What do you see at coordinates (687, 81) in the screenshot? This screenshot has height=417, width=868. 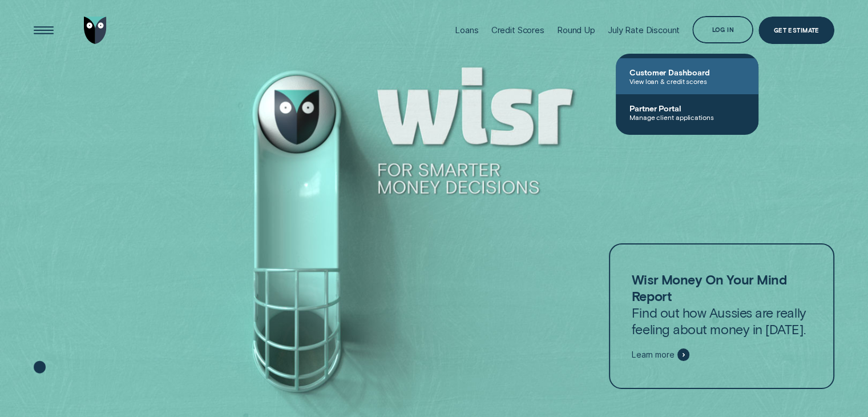 I see `span: View loan & credit scores` at bounding box center [687, 81].